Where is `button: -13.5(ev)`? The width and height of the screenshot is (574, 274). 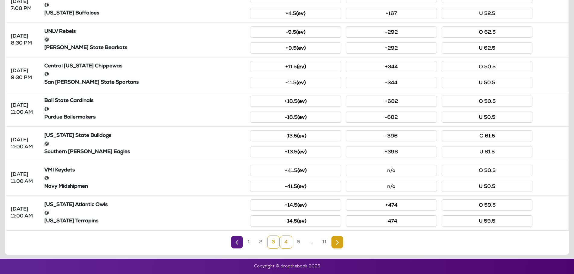
button: -13.5(ev) is located at coordinates (295, 136).